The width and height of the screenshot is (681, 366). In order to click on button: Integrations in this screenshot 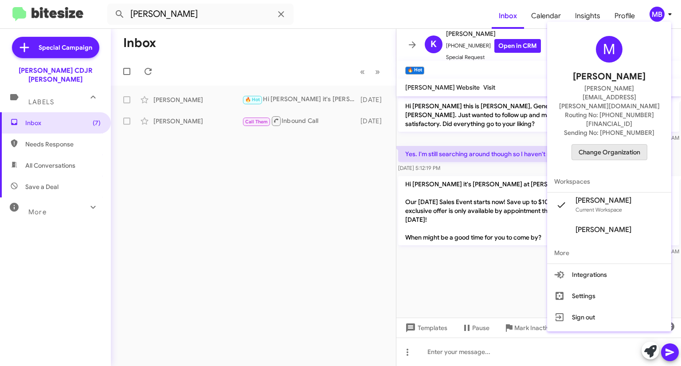, I will do `click(609, 274)`.